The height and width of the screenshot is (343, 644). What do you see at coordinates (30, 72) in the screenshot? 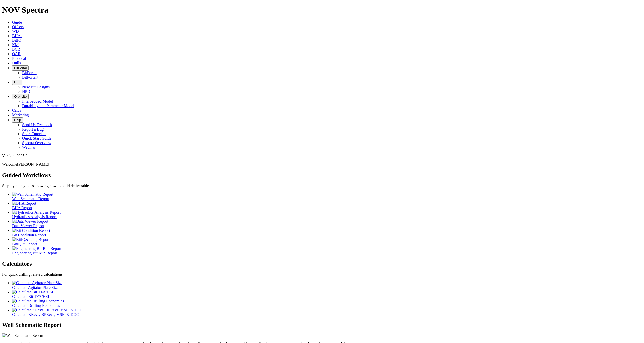
I see `a: BitPortal` at bounding box center [30, 72].